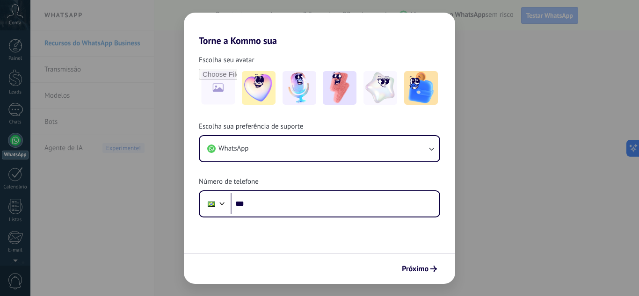 The height and width of the screenshot is (296, 639). I want to click on span: Escolha sua preferência de suporte, so click(251, 127).